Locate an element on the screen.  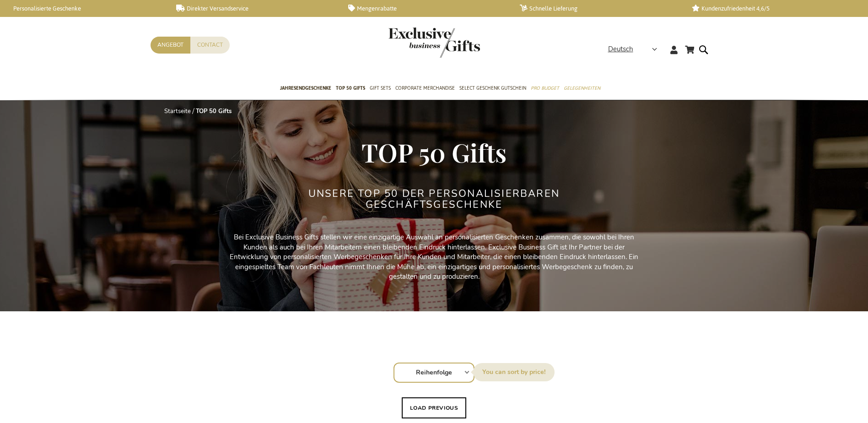
a: Select Geschenk Gutschein is located at coordinates (493, 89).